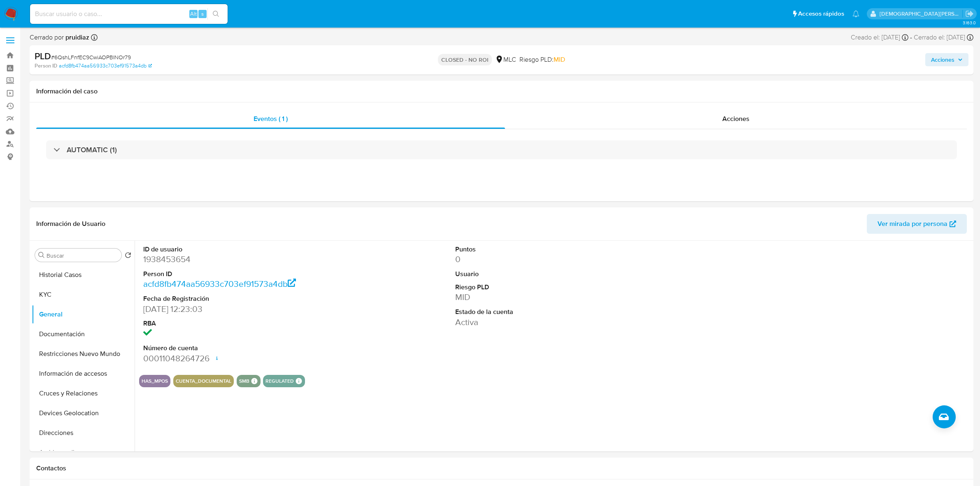 This screenshot has height=486, width=980. Describe the element at coordinates (83, 393) in the screenshot. I see `button: Cruces y Relaciones` at that location.